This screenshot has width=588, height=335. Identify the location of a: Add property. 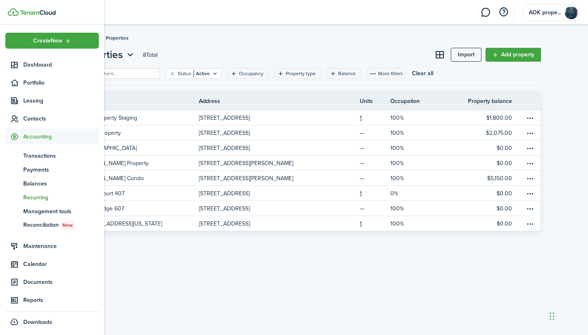
(513, 55).